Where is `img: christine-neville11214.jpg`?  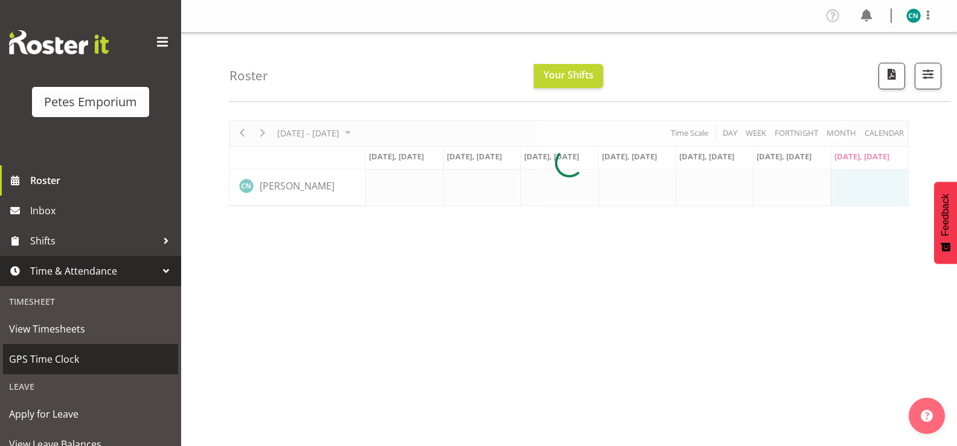 img: christine-neville11214.jpg is located at coordinates (913, 16).